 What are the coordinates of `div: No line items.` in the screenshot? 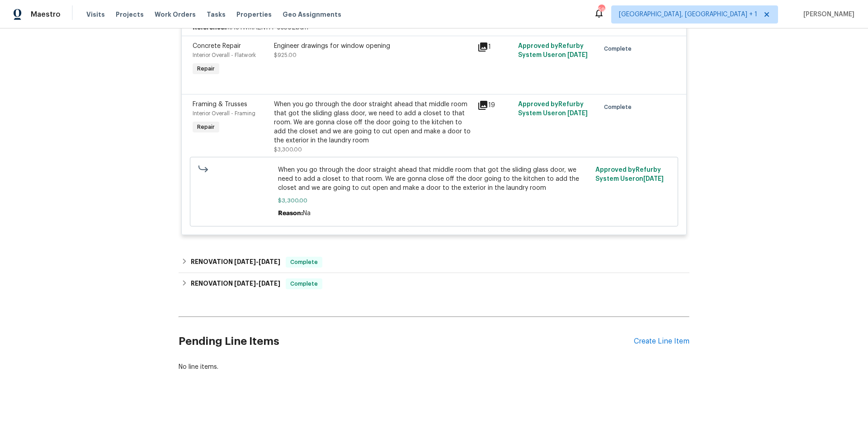 It's located at (434, 367).